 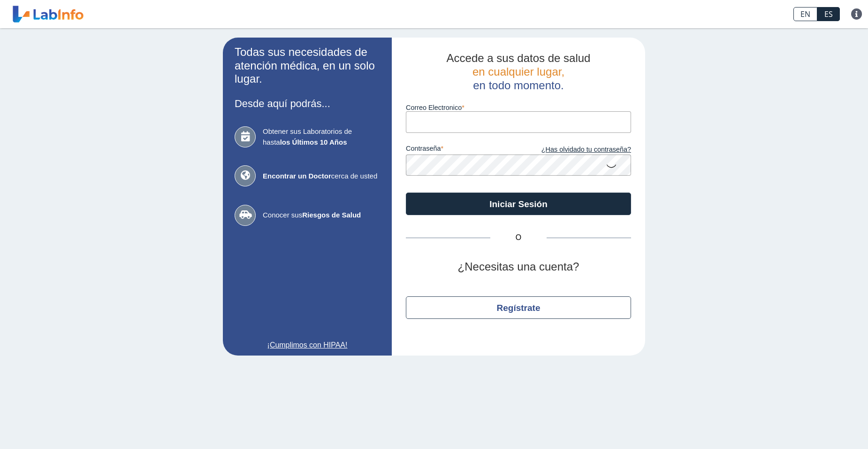 What do you see at coordinates (307, 345) in the screenshot?
I see `a: ¡Cumplimos con HIPAA!` at bounding box center [307, 345].